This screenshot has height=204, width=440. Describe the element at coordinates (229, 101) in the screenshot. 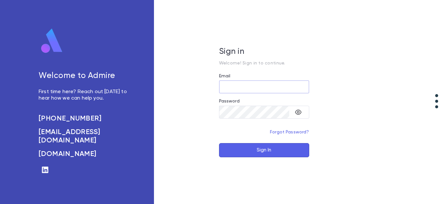

I see `label: Password` at that location.